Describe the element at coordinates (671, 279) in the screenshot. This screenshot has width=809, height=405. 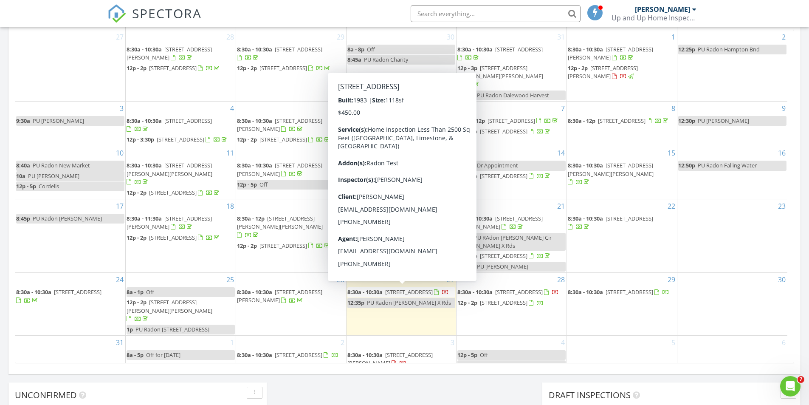
I see `a: Go to August 29, 2025` at that location.